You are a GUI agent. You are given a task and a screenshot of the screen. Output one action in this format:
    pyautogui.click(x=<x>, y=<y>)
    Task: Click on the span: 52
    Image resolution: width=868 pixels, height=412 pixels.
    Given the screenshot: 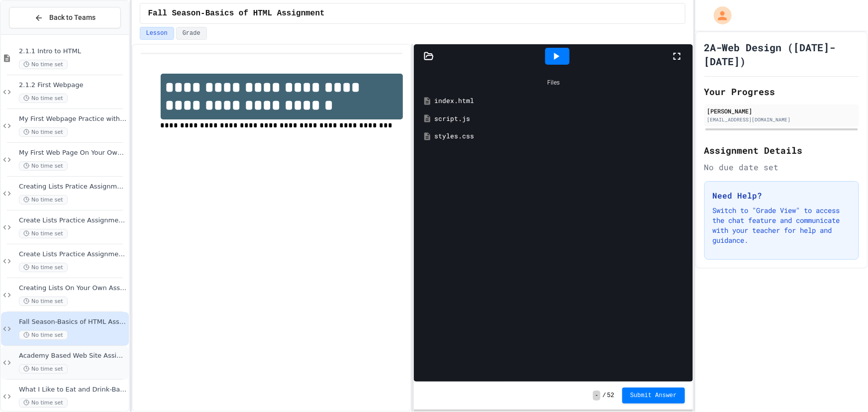 What is the action you would take?
    pyautogui.click(x=611, y=396)
    